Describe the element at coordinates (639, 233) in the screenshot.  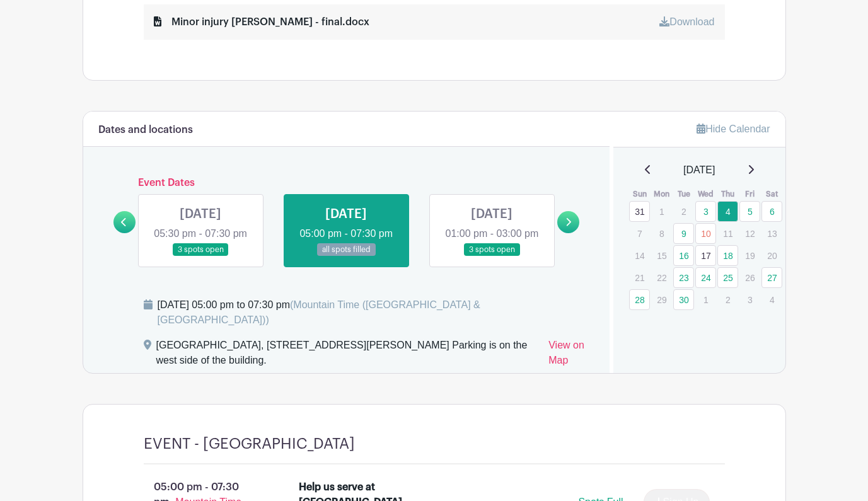
I see `p: 7` at that location.